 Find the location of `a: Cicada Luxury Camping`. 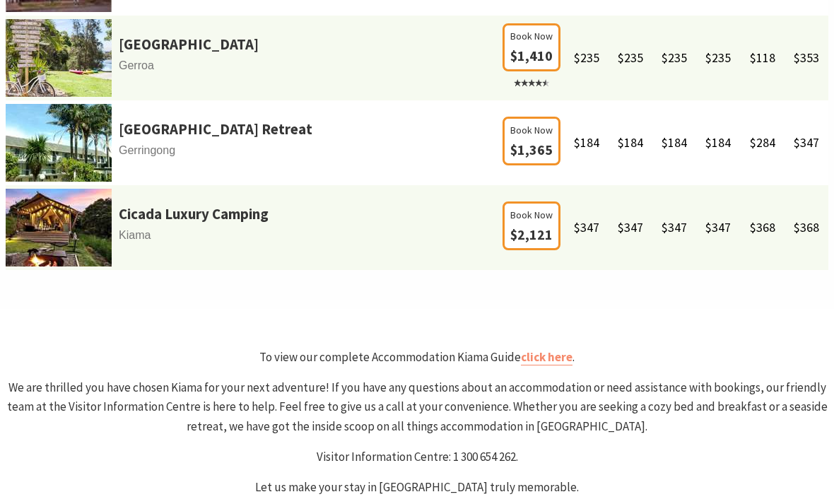

a: Cicada Luxury Camping is located at coordinates (194, 214).